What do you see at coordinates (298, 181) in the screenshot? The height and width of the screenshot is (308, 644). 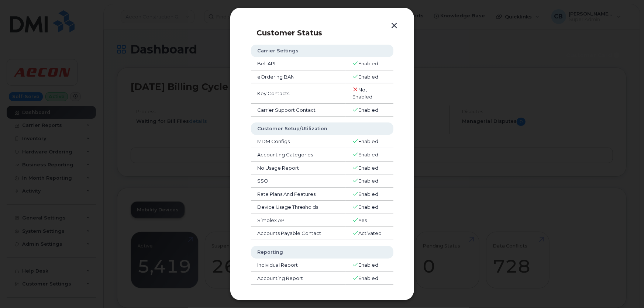 I see `td: SSO` at bounding box center [298, 181].